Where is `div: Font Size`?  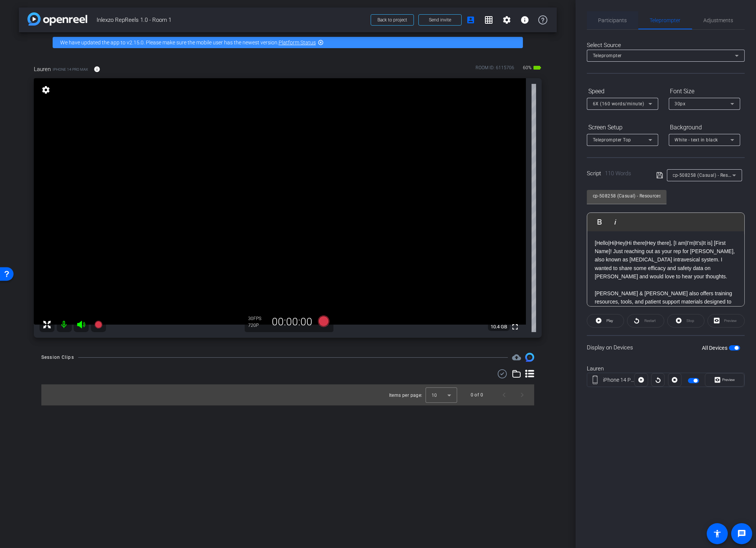
div: Font Size is located at coordinates (704, 92).